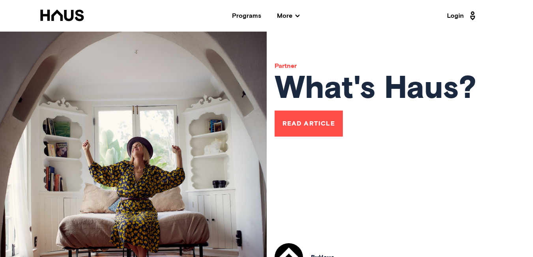 The height and width of the screenshot is (257, 533). What do you see at coordinates (285, 66) in the screenshot?
I see `a: Partner` at bounding box center [285, 66].